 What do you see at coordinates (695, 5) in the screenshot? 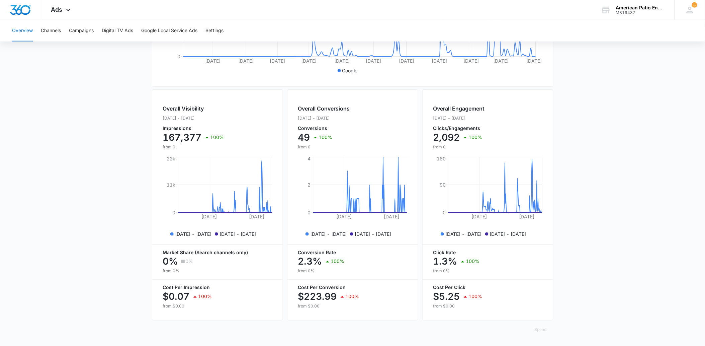
I see `div: notifications count` at bounding box center [695, 5].